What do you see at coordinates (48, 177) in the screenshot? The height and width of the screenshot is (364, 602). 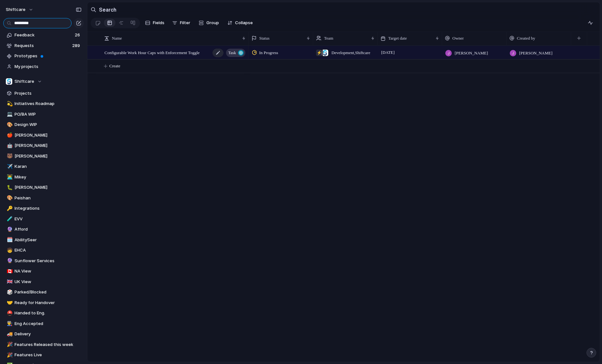 I see `span: Mikey` at bounding box center [48, 177].